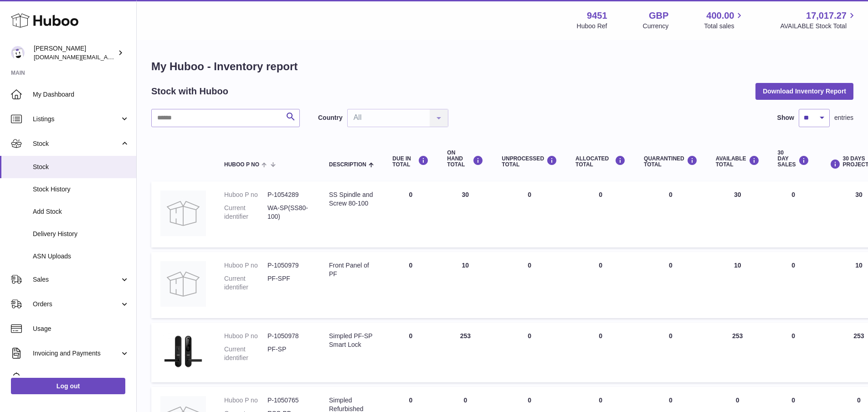 This screenshot has height=412, width=868. I want to click on span: Huboo P no, so click(242, 164).